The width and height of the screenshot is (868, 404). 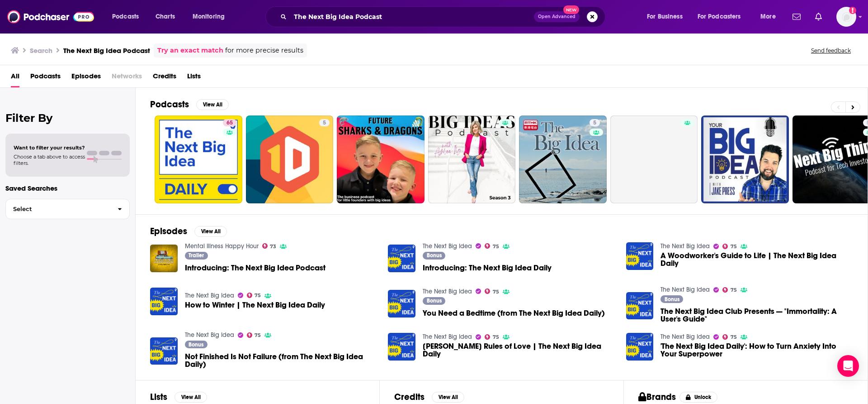 I want to click on span: 5, so click(x=325, y=123).